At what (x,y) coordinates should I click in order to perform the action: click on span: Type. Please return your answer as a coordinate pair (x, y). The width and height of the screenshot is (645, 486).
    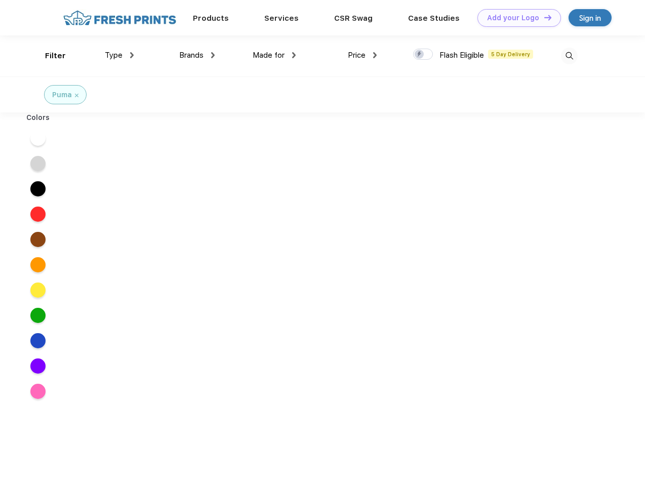
    Looking at the image, I should click on (113, 55).